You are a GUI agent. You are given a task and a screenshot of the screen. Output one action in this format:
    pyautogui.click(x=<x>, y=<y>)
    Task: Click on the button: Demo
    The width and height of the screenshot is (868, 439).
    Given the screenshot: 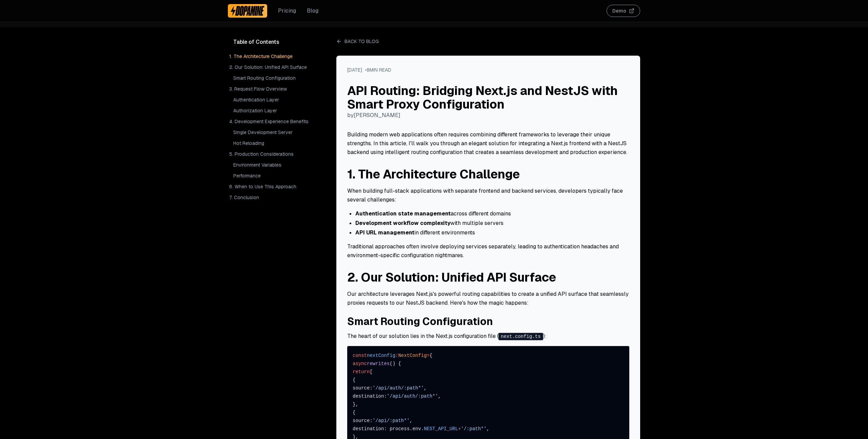 What is the action you would take?
    pyautogui.click(x=623, y=11)
    